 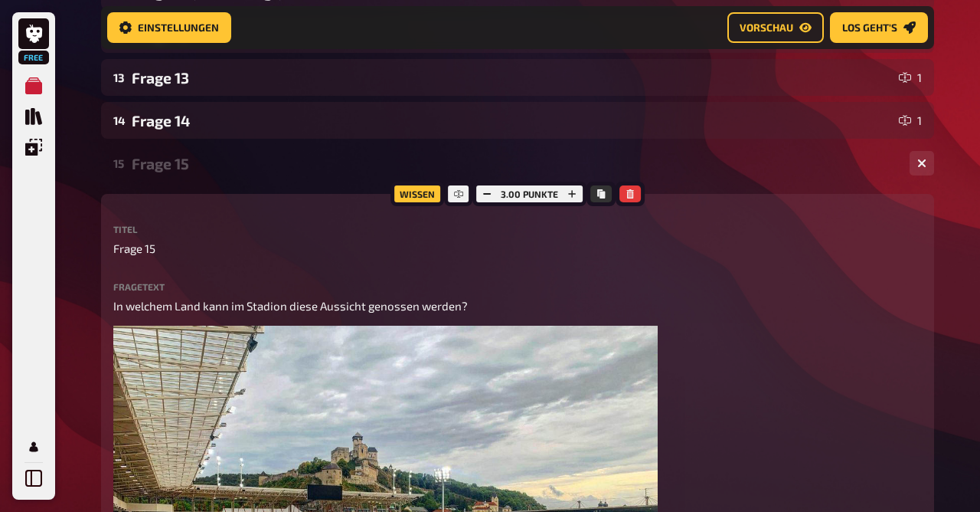 I want to click on span: Einstellungen, so click(x=178, y=27).